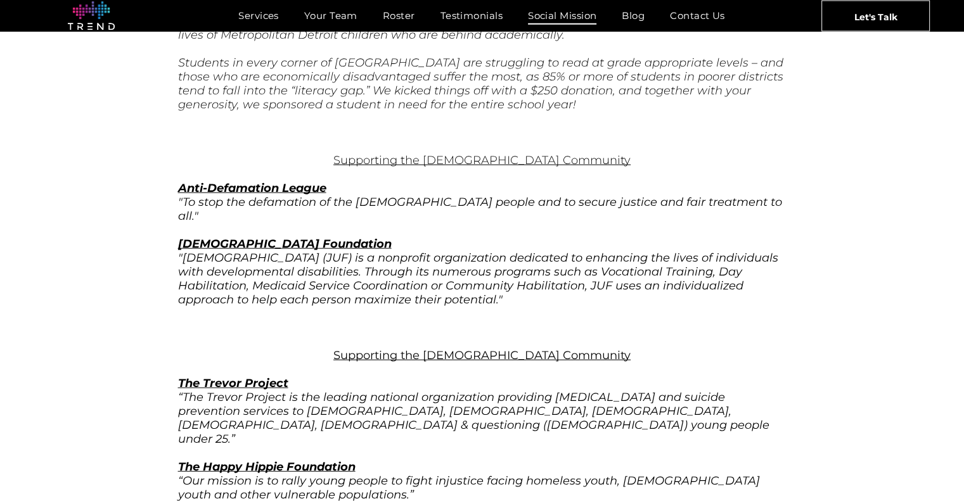 This screenshot has height=501, width=964. Describe the element at coordinates (876, 16) in the screenshot. I see `span: Let's Talk` at that location.